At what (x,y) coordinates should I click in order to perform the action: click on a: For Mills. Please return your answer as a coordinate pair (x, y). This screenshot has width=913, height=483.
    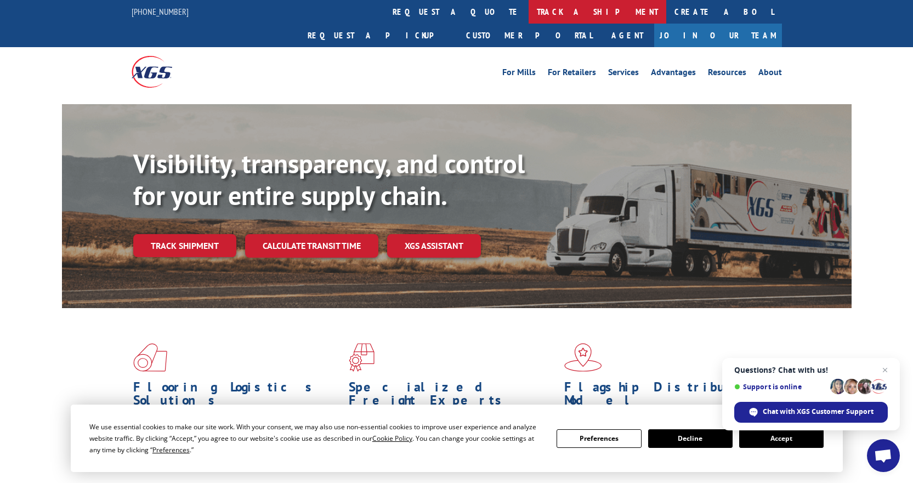
    Looking at the image, I should click on (519, 74).